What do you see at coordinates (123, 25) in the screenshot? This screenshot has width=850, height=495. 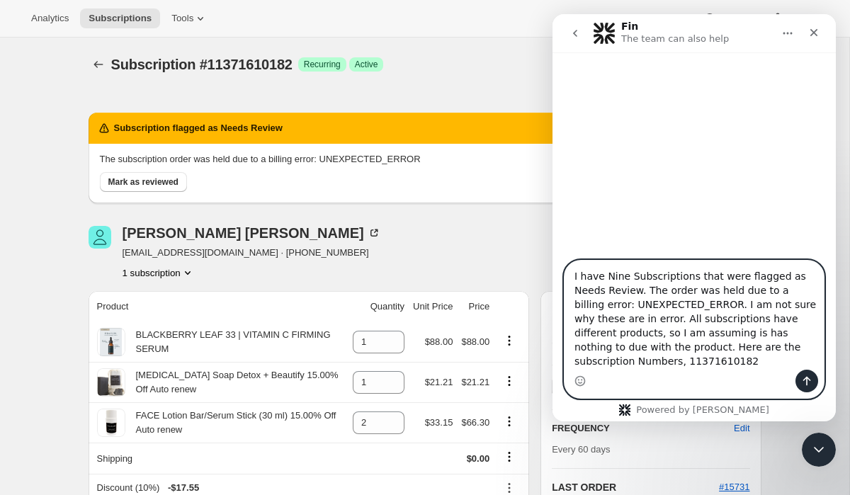 I see `p: The team can also help` at bounding box center [123, 25].